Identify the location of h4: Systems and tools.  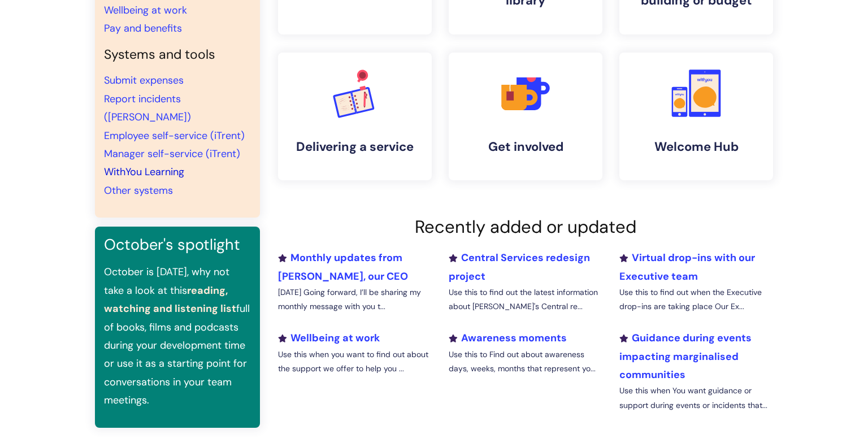
(177, 55).